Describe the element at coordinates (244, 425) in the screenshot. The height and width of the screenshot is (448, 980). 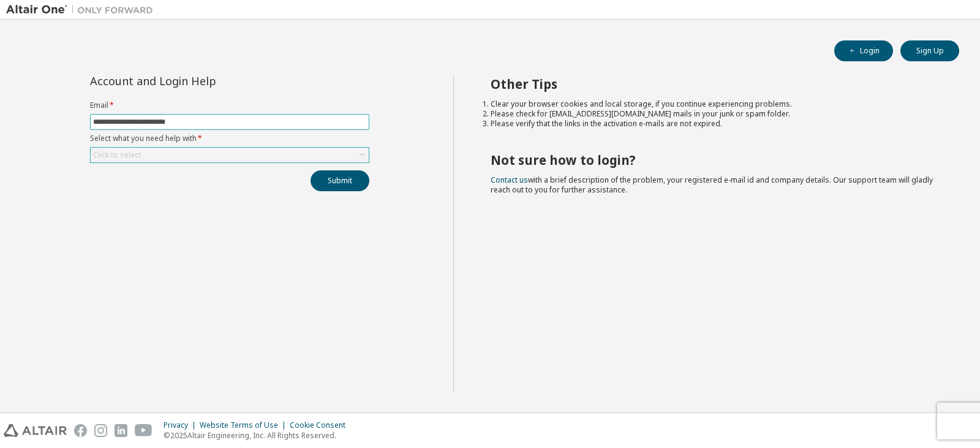
I see `div: Website Terms of Use` at that location.